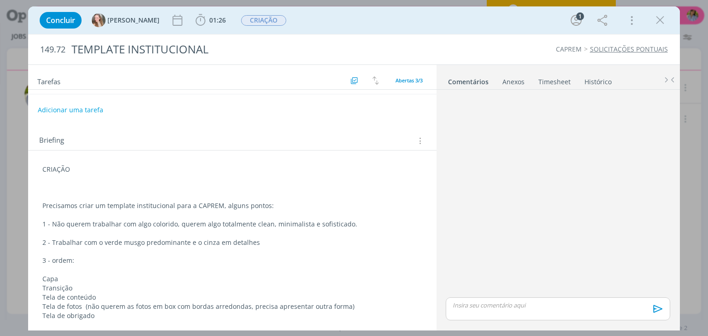 The width and height of the screenshot is (708, 336). I want to click on p: CRIAÇÃO, so click(232, 170).